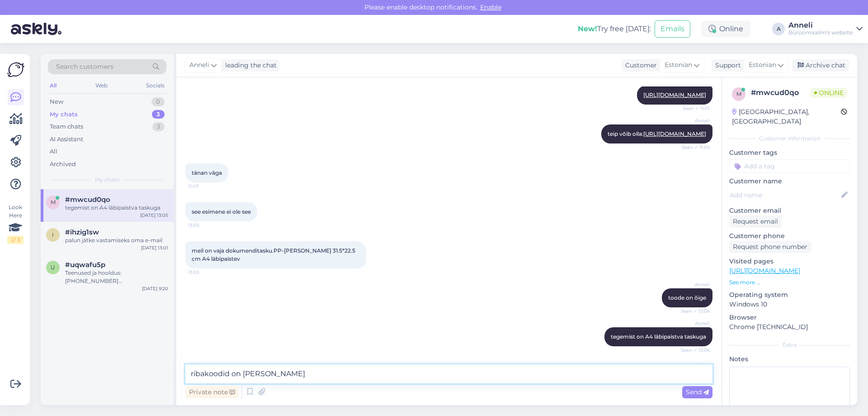 The image size is (868, 416). I want to click on div: Büroomaailm's website, so click(821, 33).